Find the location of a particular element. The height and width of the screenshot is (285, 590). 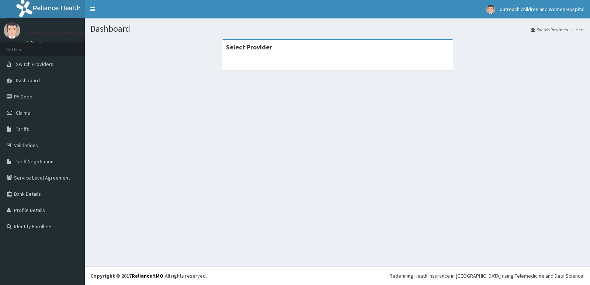

span: Switch Providers is located at coordinates (35, 64).